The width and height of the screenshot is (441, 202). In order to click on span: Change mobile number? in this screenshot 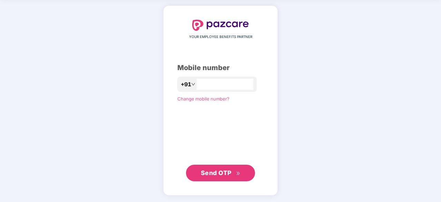, I will do `click(203, 99)`.